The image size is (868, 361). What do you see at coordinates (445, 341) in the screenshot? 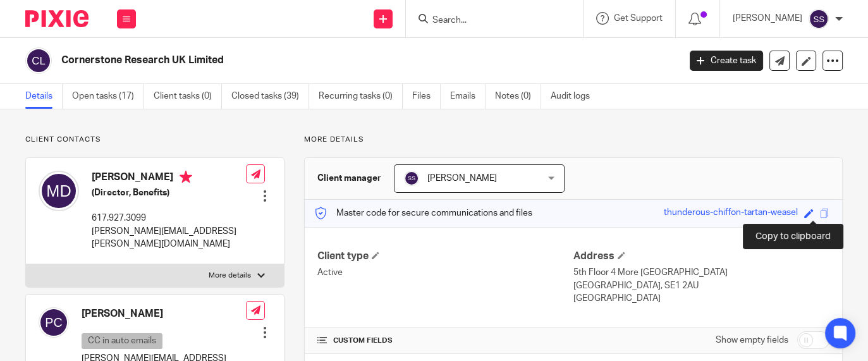
I see `h4: CUSTOM FIELDS` at bounding box center [445, 341].